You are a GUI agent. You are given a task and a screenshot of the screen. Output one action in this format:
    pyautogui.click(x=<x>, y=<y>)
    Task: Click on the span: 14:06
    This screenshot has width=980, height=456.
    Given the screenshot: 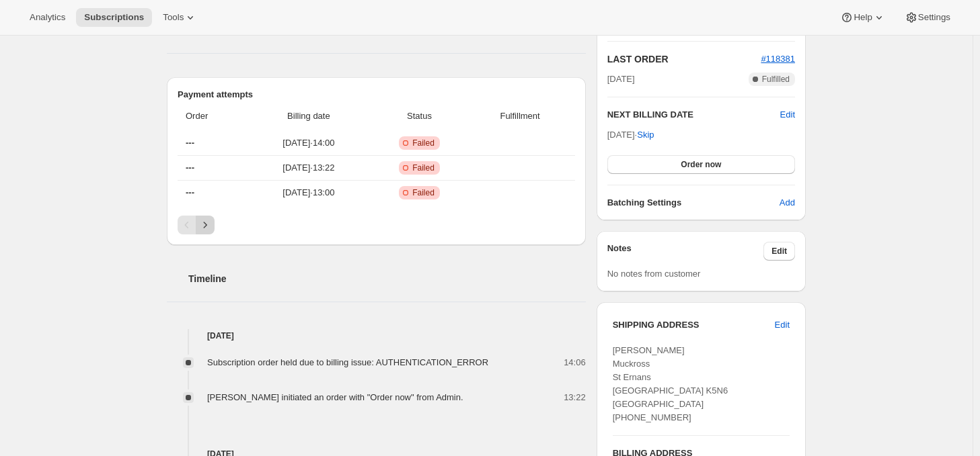 What is the action you would take?
    pyautogui.click(x=575, y=363)
    